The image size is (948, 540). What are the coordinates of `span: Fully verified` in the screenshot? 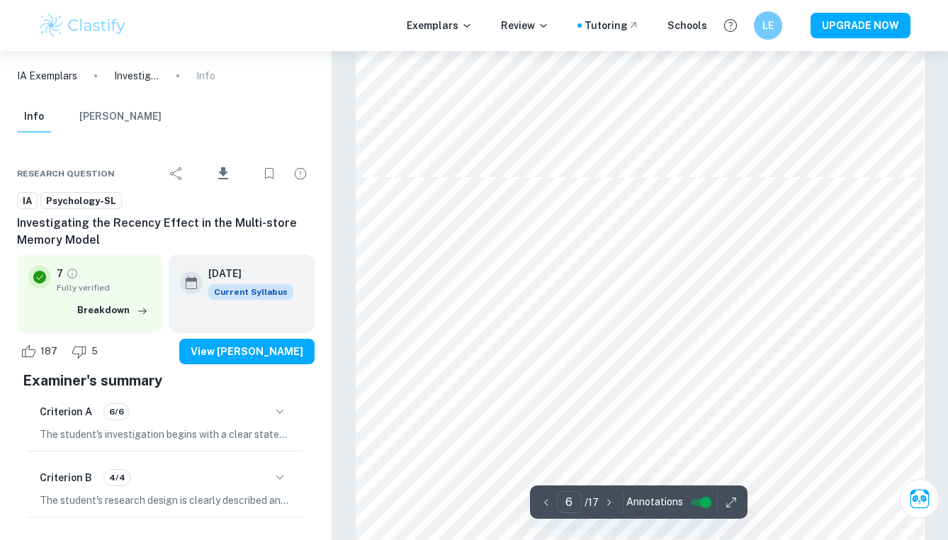 It's located at (104, 288).